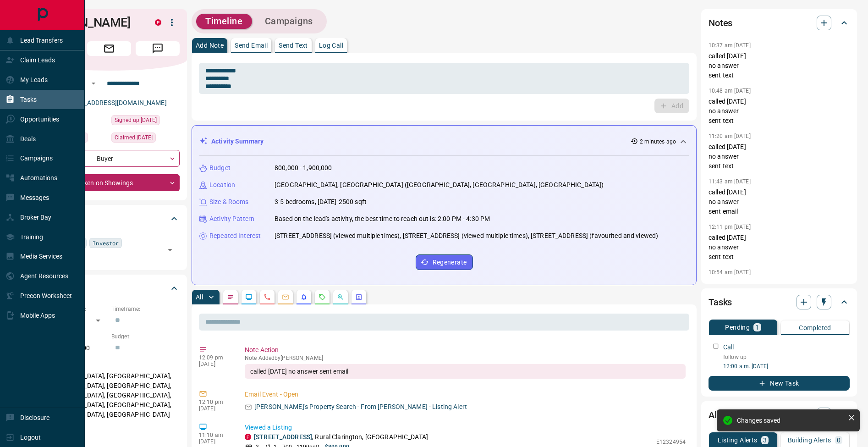 The image size is (868, 447). I want to click on div: Activity Summary2 minutes ago, so click(444, 141).